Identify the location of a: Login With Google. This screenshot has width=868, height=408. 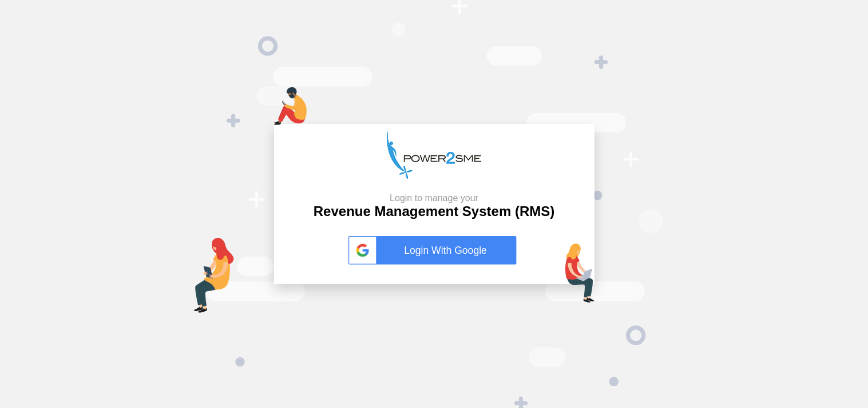
(434, 250).